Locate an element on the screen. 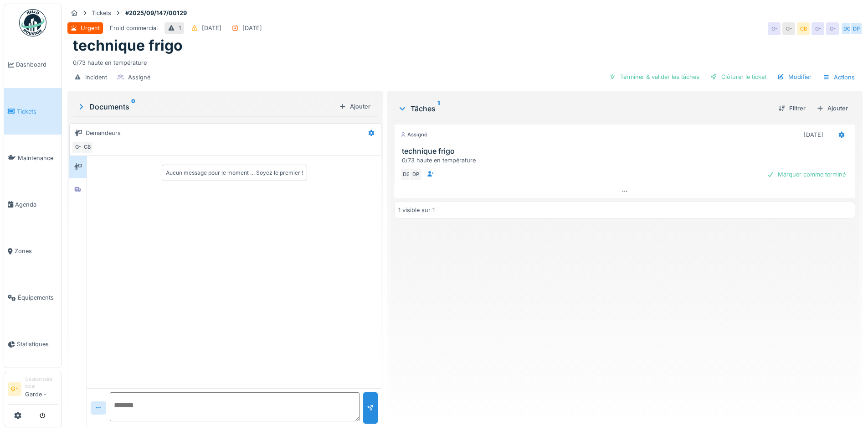  div: Froid commercial is located at coordinates (133, 28).